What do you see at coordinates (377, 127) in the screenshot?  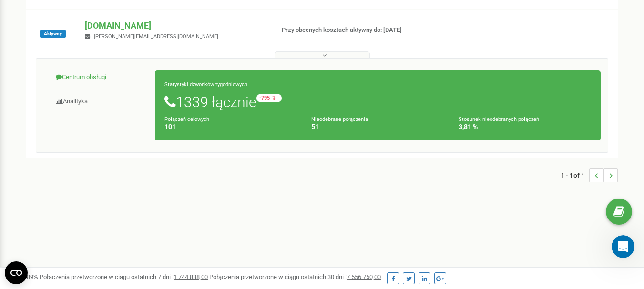 I see `h4: 51` at bounding box center [377, 127].